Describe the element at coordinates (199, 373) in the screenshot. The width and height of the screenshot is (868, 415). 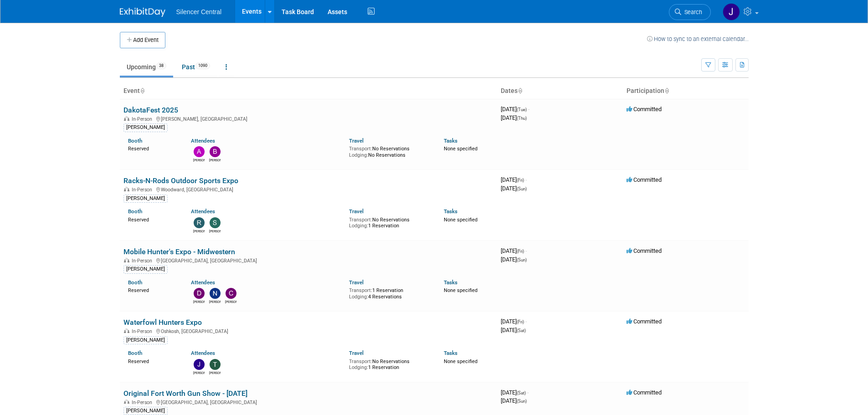
I see `div: Justin Armstrong` at that location.